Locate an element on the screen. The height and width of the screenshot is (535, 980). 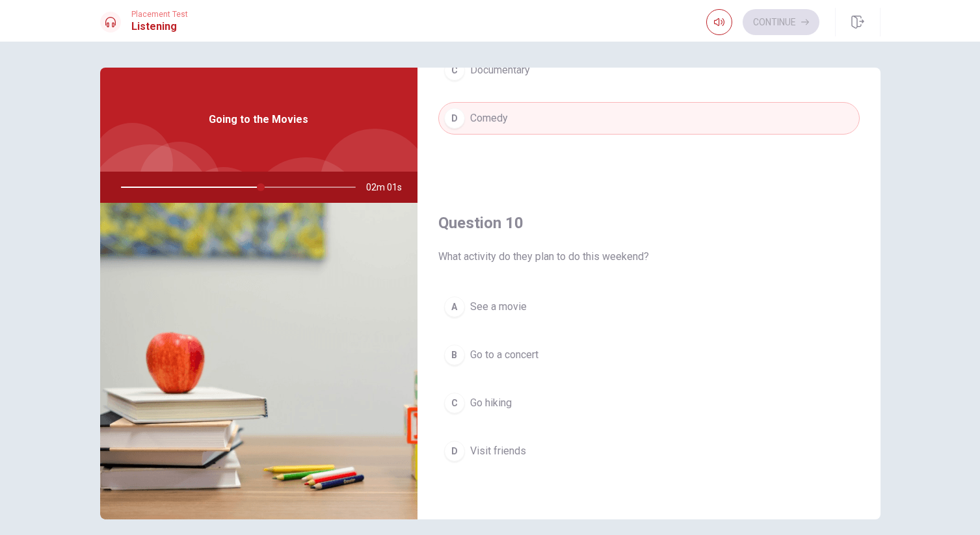
h4: Question 10 is located at coordinates (648, 223).